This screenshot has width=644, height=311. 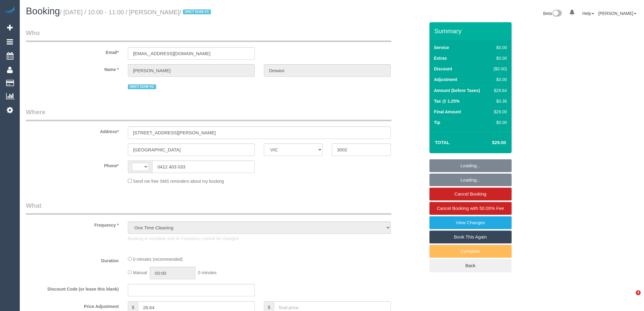 What do you see at coordinates (446, 80) in the screenshot?
I see `label: Adjustment` at bounding box center [446, 80].